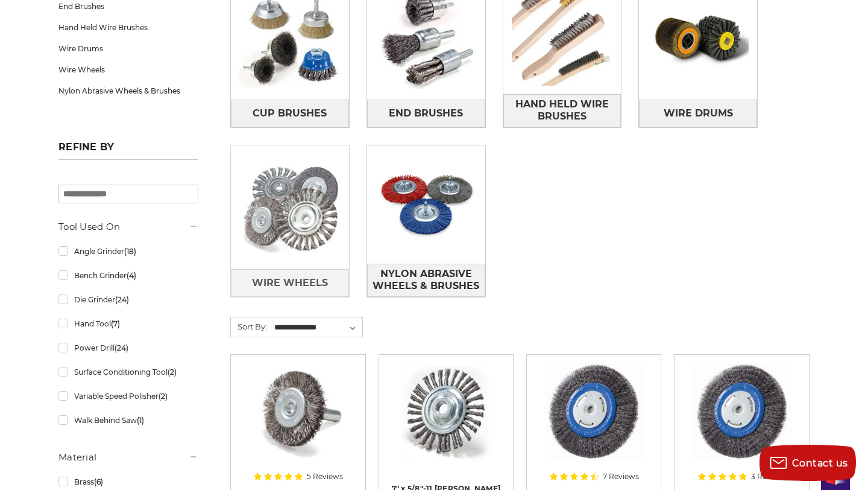 This screenshot has width=868, height=490. Describe the element at coordinates (115, 323) in the screenshot. I see `span: (7)` at that location.